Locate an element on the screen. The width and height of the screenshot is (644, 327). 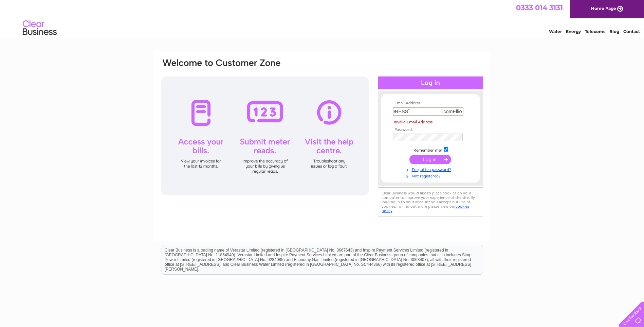
span: Invalid Email Address is located at coordinates (413, 122).